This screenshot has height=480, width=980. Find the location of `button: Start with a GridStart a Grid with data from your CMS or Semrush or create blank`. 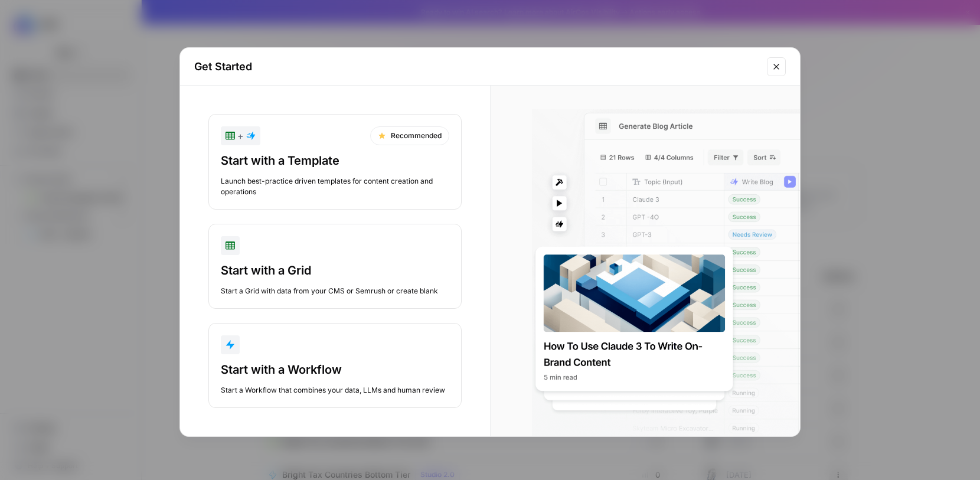

button: Start with a GridStart a Grid with data from your CMS or Semrush or create blank is located at coordinates (335, 266).